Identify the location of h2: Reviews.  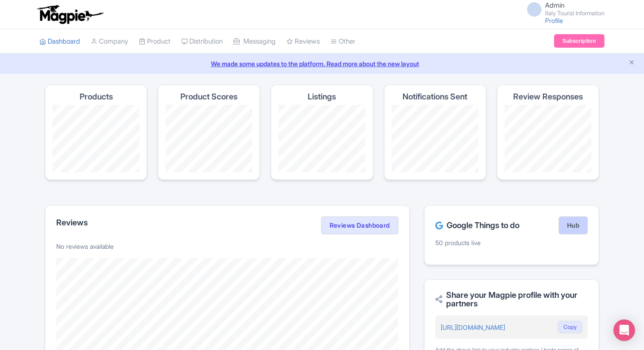
(72, 222).